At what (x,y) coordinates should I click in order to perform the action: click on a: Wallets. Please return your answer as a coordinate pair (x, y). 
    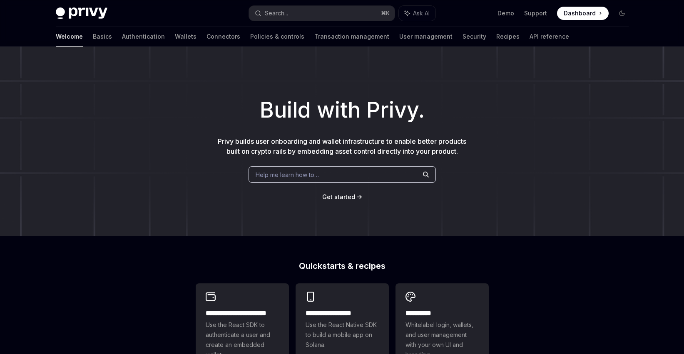
    Looking at the image, I should click on (186, 37).